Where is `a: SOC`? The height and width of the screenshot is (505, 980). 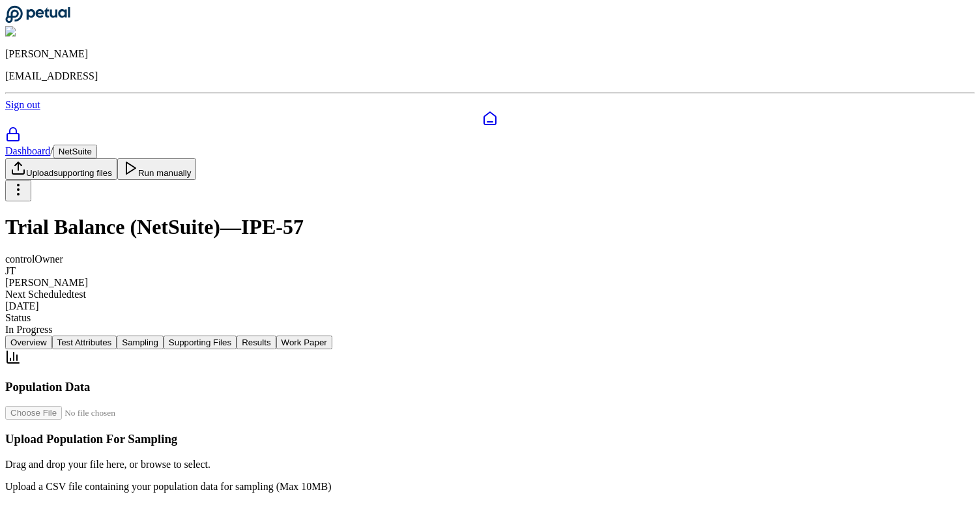
a: SOC is located at coordinates (490, 136).